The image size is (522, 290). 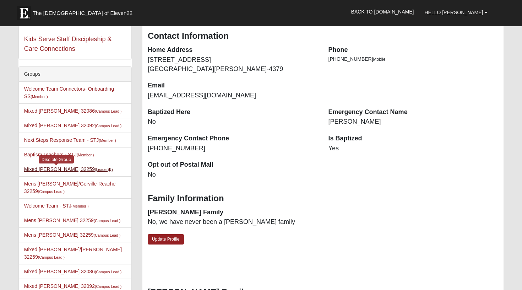 I want to click on h3: Family Information, so click(x=323, y=198).